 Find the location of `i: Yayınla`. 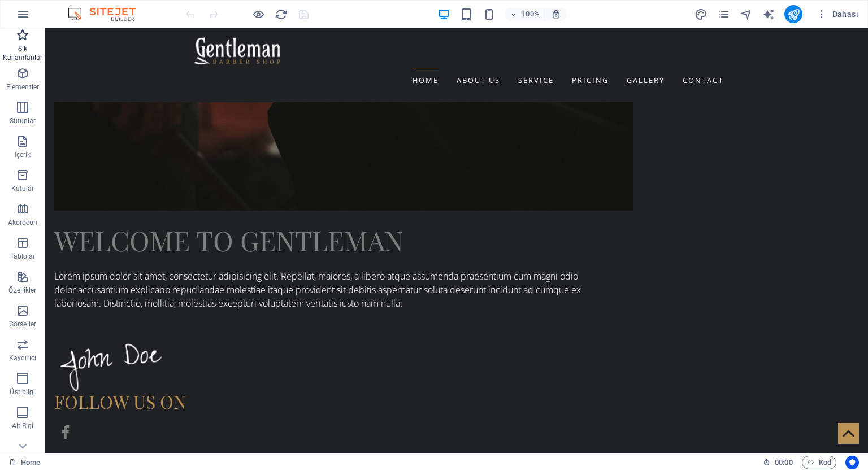

i: Yayınla is located at coordinates (794, 14).